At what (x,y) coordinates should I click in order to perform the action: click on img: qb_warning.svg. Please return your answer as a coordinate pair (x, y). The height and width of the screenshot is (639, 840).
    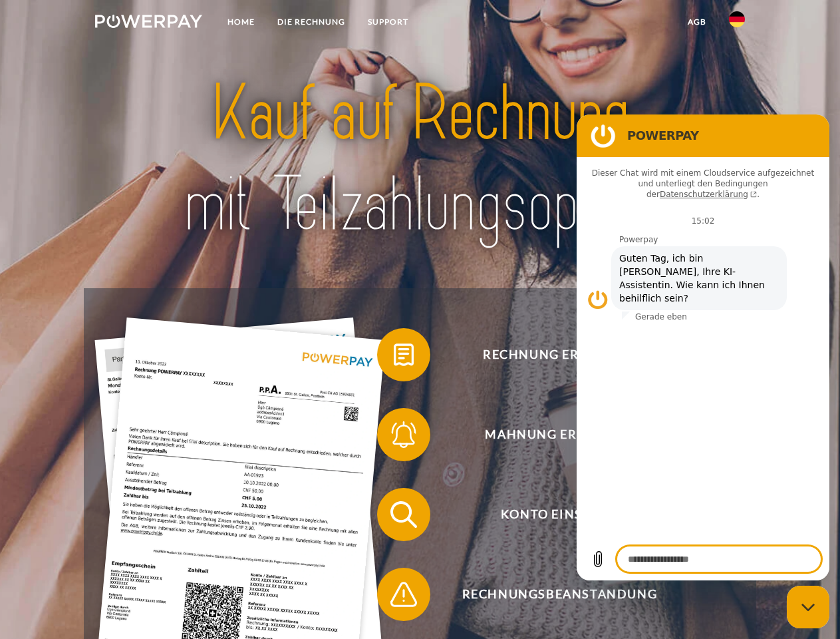
    Looking at the image, I should click on (403, 594).